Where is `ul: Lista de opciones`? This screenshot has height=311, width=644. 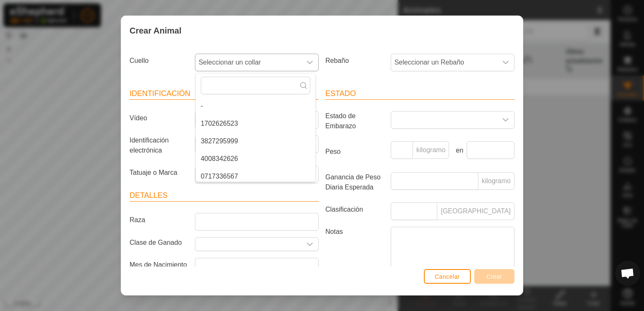 ul: Lista de opciones is located at coordinates (255, 167).